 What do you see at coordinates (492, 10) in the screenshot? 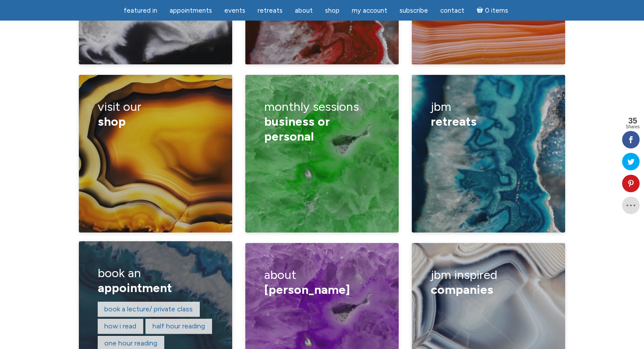
I see `a: Cart0 items` at bounding box center [492, 10].